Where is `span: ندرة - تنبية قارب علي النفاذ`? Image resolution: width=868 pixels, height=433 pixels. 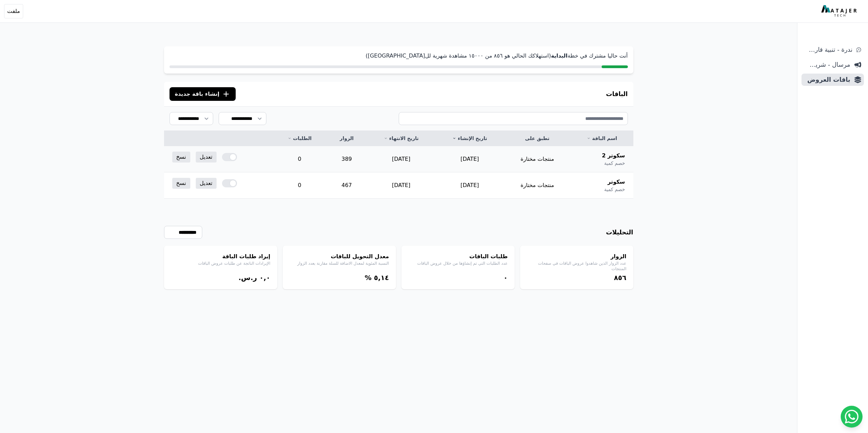
span: ندرة - تنبية قارب علي النفاذ is located at coordinates (828, 50).